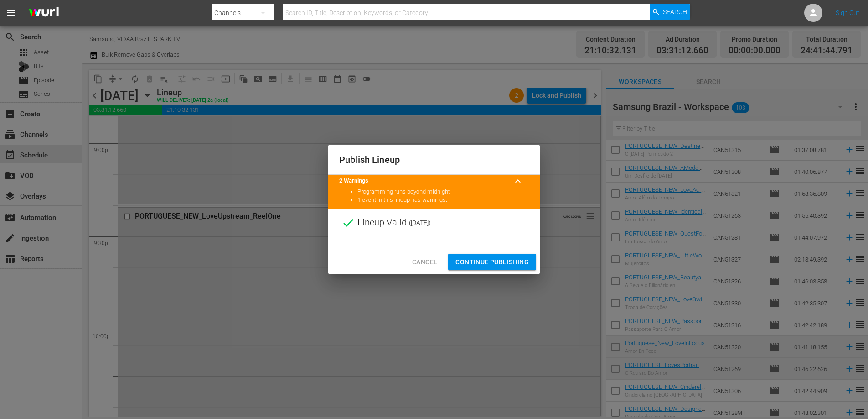 The image size is (868, 419). Describe the element at coordinates (518, 181) in the screenshot. I see `span: keyboard_arrow_up` at that location.